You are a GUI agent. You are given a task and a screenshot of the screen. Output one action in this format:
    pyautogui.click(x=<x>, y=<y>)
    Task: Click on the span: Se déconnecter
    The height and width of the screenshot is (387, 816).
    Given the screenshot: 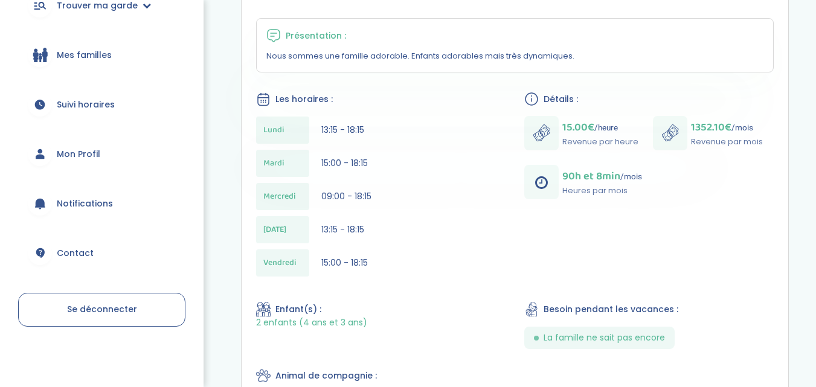 What is the action you would take?
    pyautogui.click(x=102, y=309)
    